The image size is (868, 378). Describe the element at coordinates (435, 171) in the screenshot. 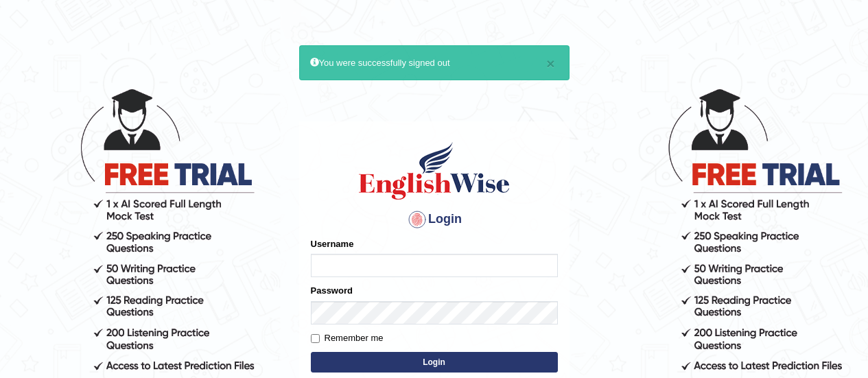

I see `img: Logo of English Wise sign in for intelligent practice with AI` at that location.